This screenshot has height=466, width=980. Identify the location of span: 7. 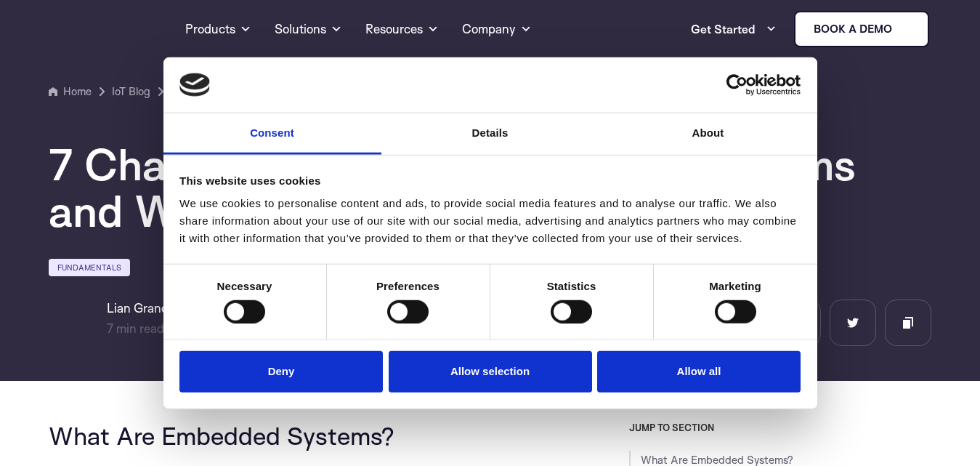
(110, 328).